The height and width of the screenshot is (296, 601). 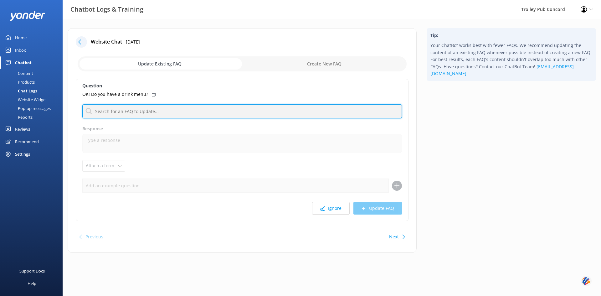 I want to click on input: Add an example question, so click(x=235, y=185).